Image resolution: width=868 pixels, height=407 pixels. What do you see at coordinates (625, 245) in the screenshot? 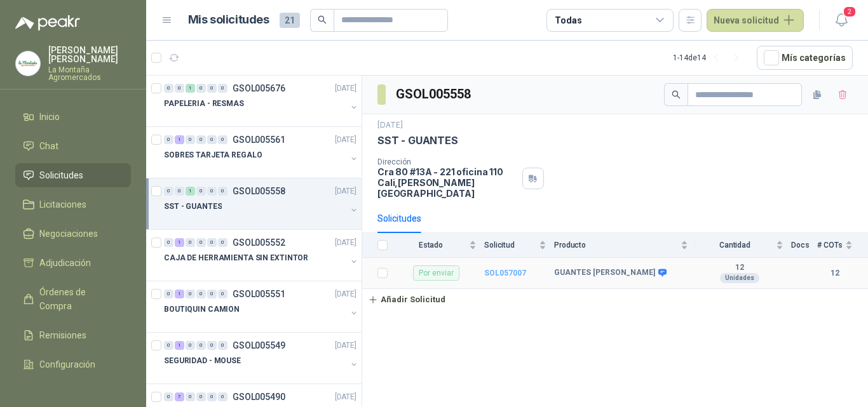
I see `th: Producto` at bounding box center [625, 245].